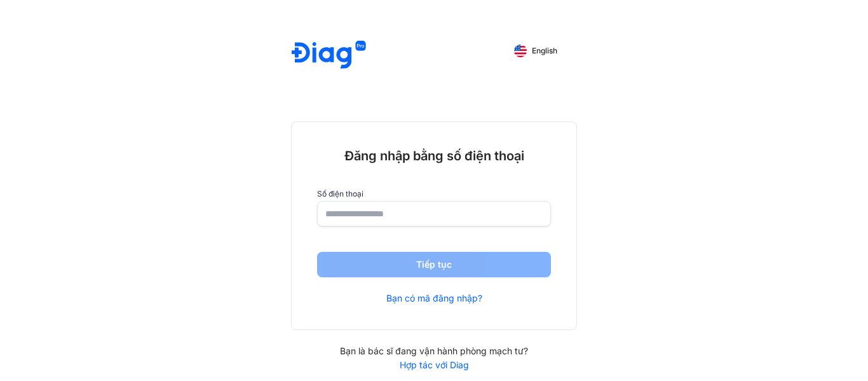  Describe the element at coordinates (434, 365) in the screenshot. I see `a: Hợp tác với Diag` at that location.